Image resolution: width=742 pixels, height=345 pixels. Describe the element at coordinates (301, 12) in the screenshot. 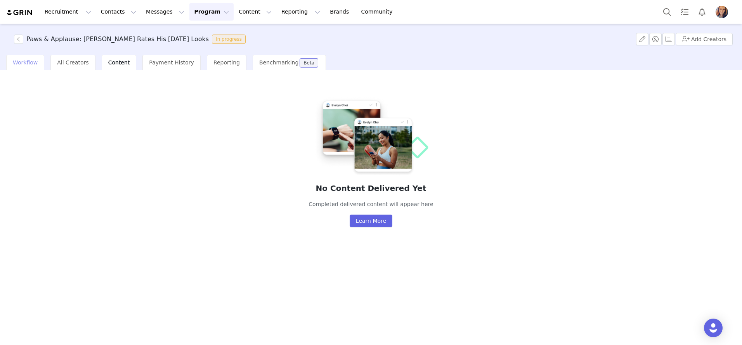

I see `button: Reporting` at that location.